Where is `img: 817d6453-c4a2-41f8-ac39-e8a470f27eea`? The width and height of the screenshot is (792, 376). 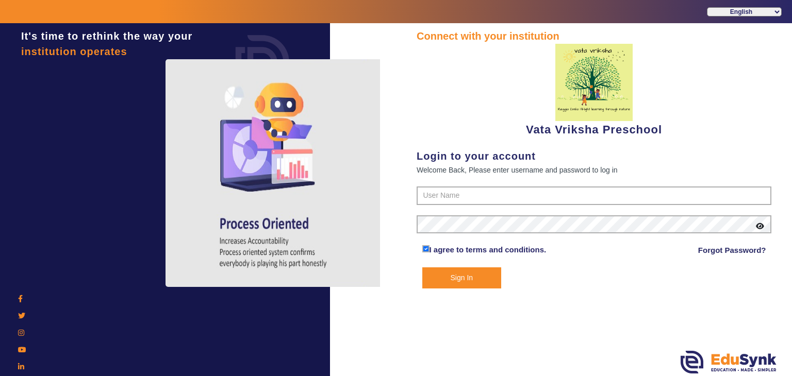 img: 817d6453-c4a2-41f8-ac39-e8a470f27eea is located at coordinates (594, 83).